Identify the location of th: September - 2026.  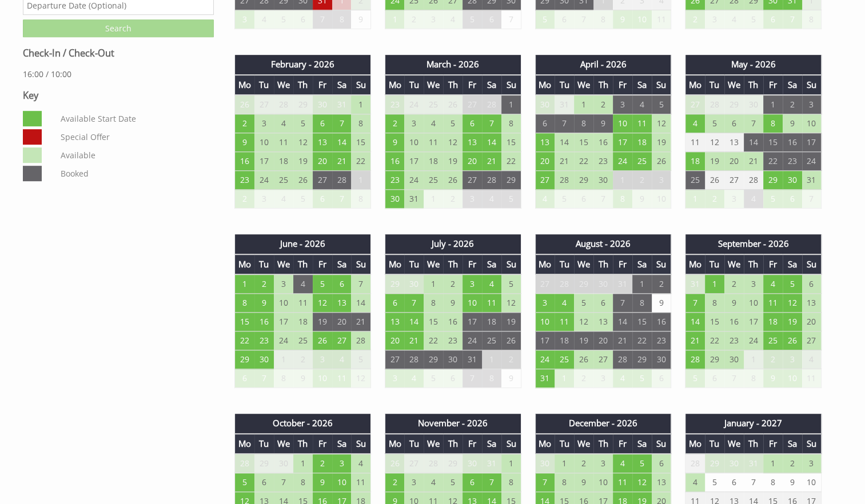
(754, 244).